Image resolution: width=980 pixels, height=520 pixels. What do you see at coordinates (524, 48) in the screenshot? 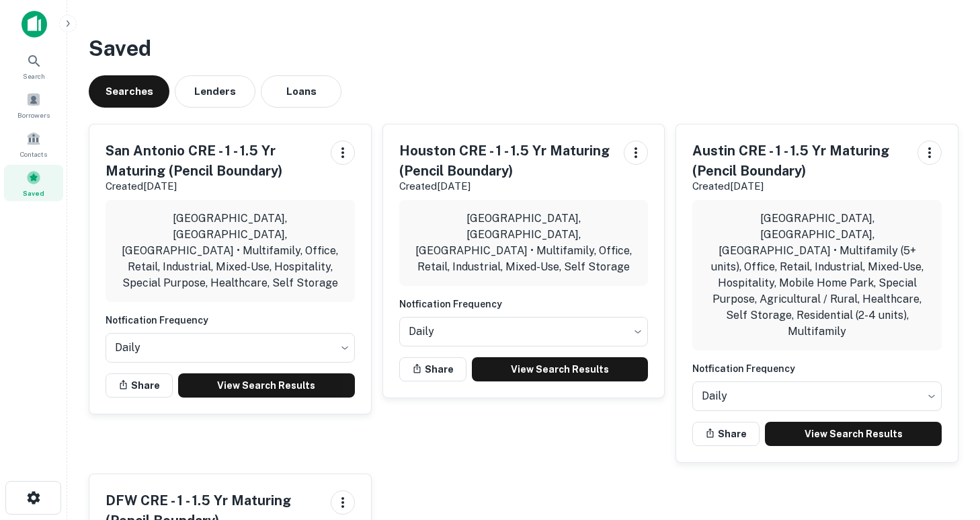
I see `h3: Saved` at bounding box center [524, 48].